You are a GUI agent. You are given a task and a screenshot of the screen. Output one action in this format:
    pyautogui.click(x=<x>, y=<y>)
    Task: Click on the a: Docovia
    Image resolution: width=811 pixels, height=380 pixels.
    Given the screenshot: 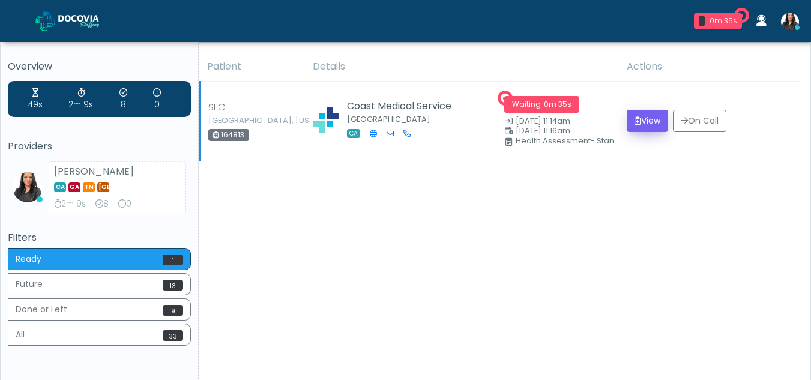 What is the action you would take?
    pyautogui.click(x=77, y=20)
    